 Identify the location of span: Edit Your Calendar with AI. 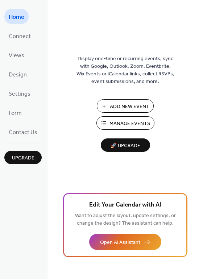
(125, 205).